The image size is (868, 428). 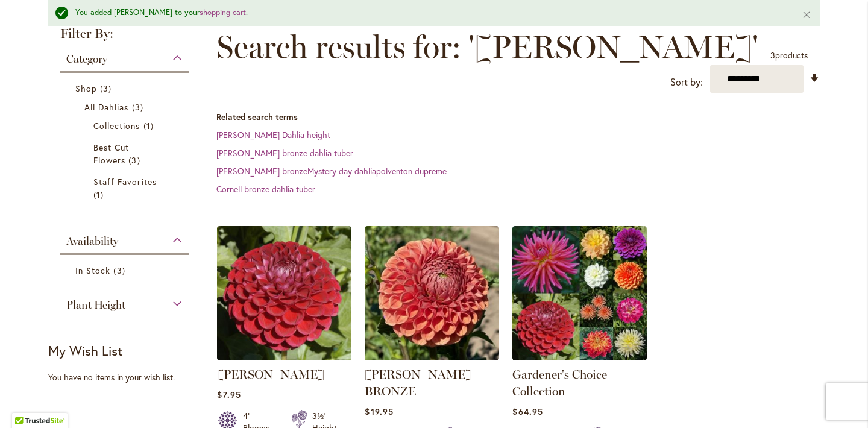 What do you see at coordinates (432, 357) in the screenshot?
I see `a: CORNEL BRONZE` at bounding box center [432, 357].